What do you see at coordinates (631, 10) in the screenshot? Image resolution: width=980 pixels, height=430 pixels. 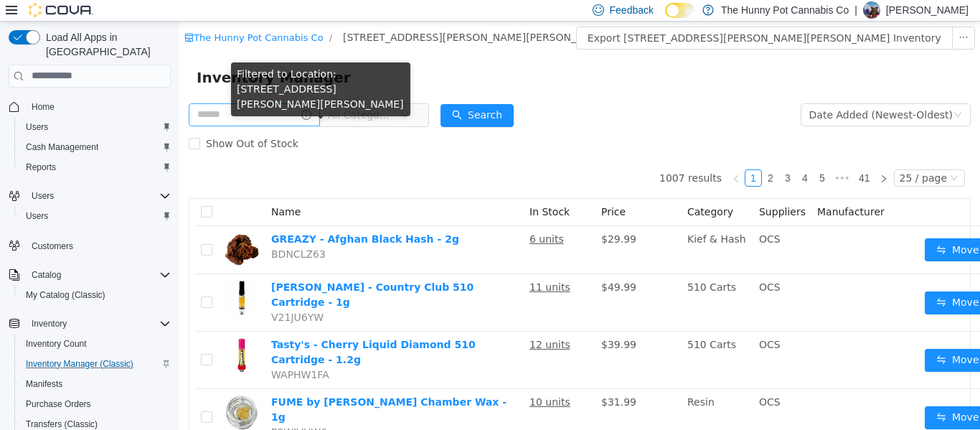 I see `span: Feedback` at bounding box center [631, 10].